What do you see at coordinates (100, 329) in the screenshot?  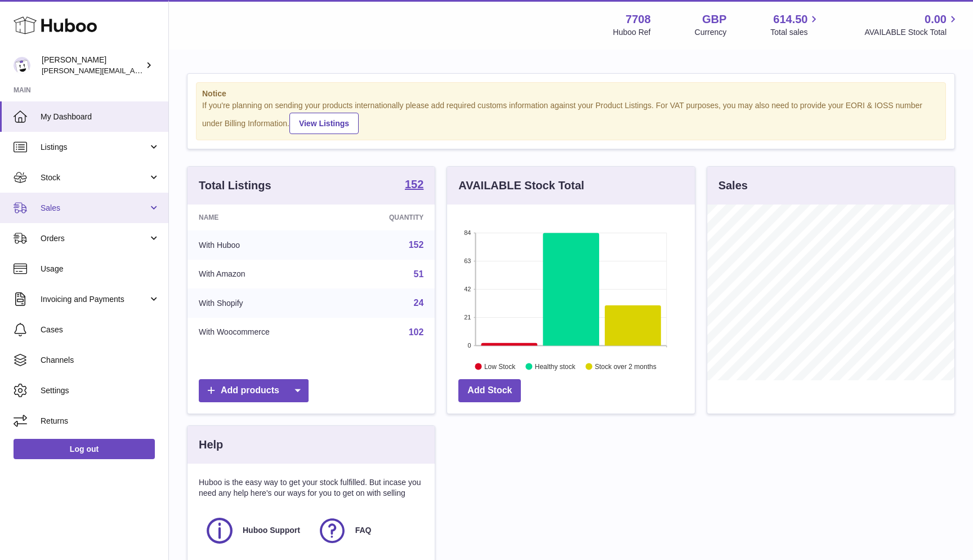 I see `span: Cases` at bounding box center [100, 329].